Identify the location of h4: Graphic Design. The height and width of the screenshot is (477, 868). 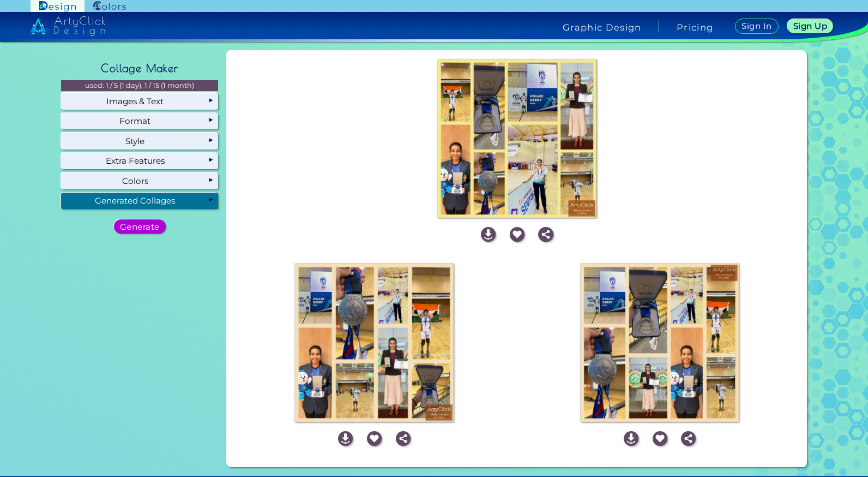
(602, 27).